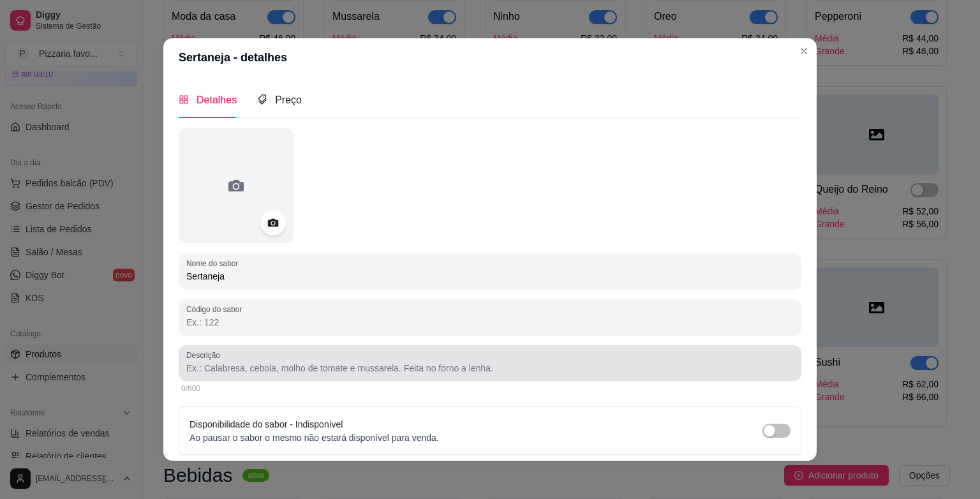  What do you see at coordinates (314, 438) in the screenshot?
I see `p: Ao pausar o sabor o mesmo não estará disponível para venda.` at bounding box center [314, 438].